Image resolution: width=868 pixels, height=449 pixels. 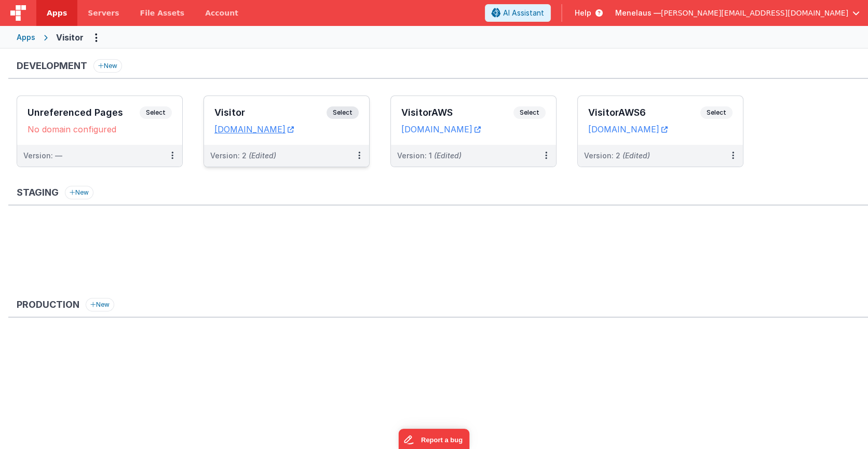 I want to click on span: Apps, so click(x=56, y=13).